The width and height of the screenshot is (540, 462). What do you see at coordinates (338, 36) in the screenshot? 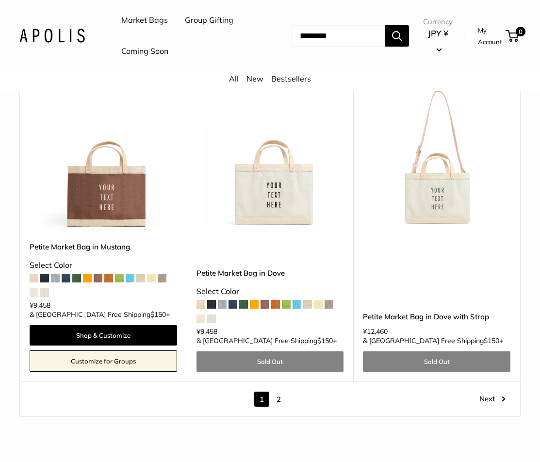
I see `input: Search...` at bounding box center [338, 36].